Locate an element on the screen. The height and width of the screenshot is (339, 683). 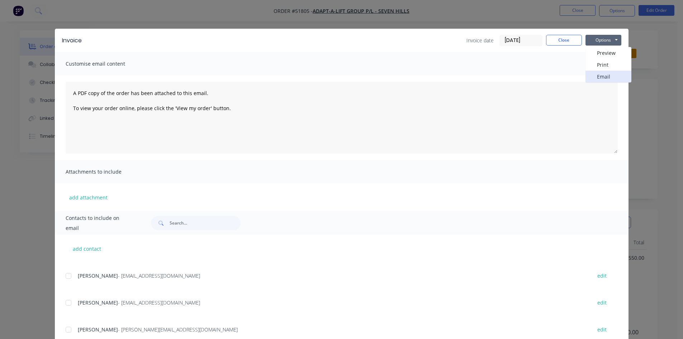
button: Close is located at coordinates (564, 40).